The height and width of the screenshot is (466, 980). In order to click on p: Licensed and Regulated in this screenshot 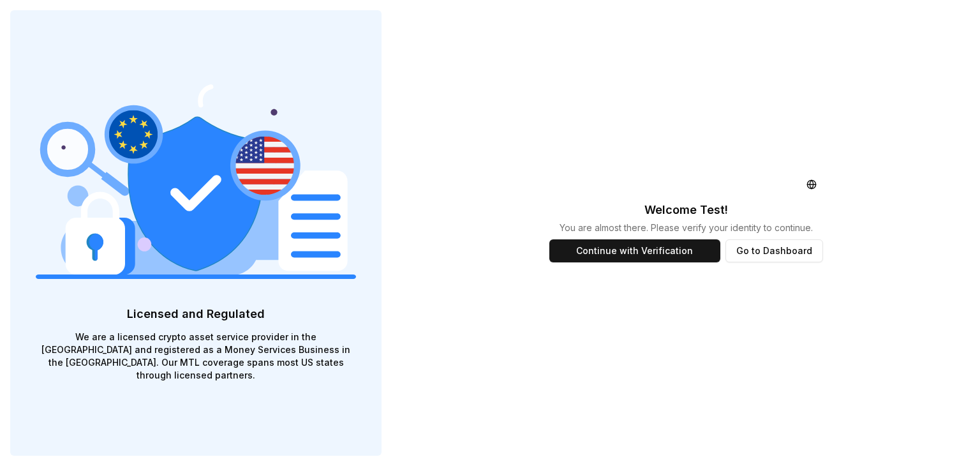, I will do `click(196, 314)`.